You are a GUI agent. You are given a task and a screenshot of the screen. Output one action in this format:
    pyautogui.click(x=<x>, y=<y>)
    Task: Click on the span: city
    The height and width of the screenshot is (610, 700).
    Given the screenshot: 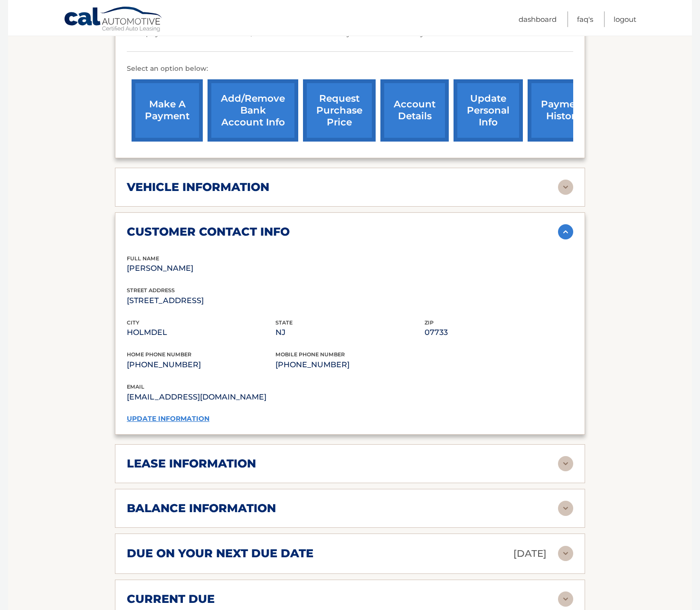 What is the action you would take?
    pyautogui.click(x=133, y=323)
    